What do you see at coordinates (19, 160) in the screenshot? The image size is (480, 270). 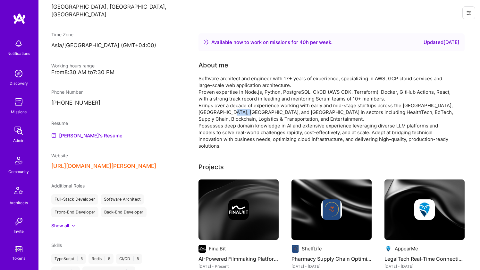 I see `img: Community` at bounding box center [19, 160].